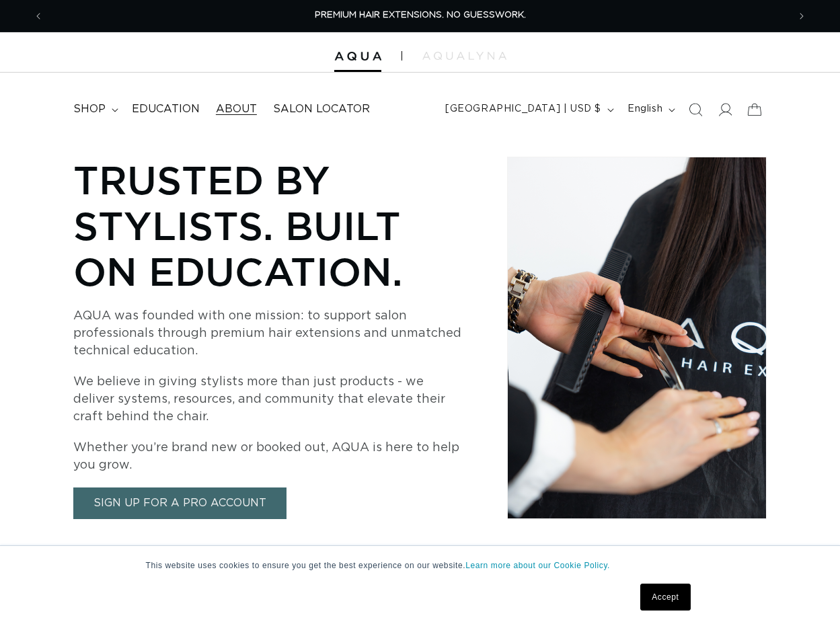 This screenshot has width=840, height=628. I want to click on a: About, so click(236, 109).